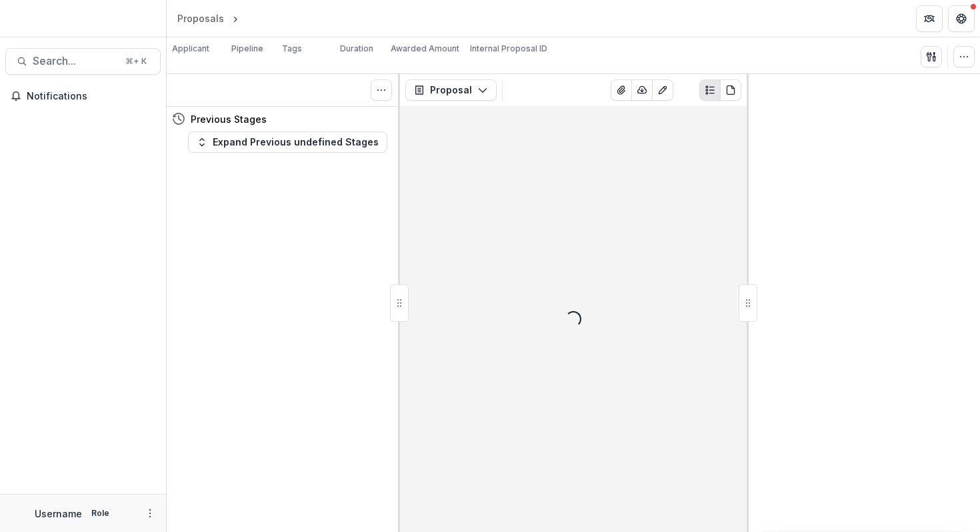  What do you see at coordinates (292, 48) in the screenshot?
I see `p: Tags` at bounding box center [292, 48].